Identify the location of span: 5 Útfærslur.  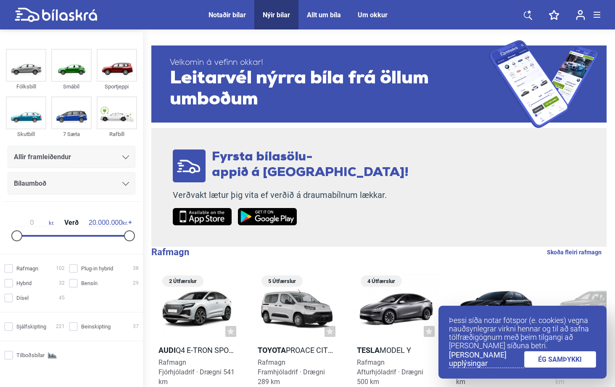
(282, 281).